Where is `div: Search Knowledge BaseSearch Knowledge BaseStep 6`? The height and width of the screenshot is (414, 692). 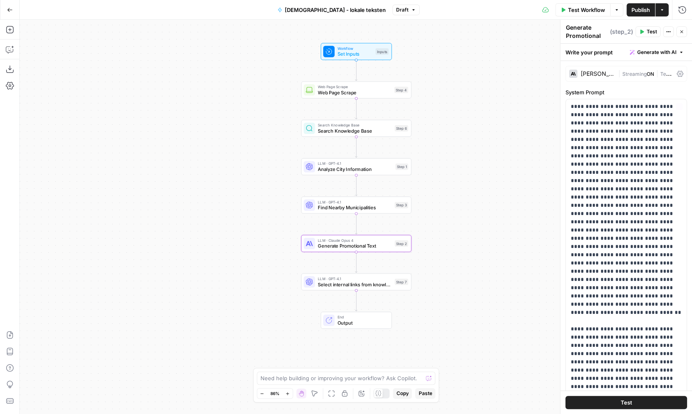 div: Search Knowledge BaseSearch Knowledge BaseStep 6 is located at coordinates (356, 128).